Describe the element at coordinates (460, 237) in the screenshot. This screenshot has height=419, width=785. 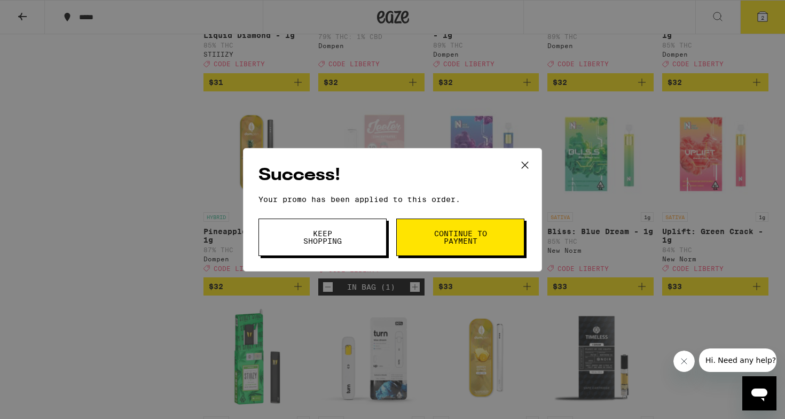
I see `span: Continue to payment` at that location.